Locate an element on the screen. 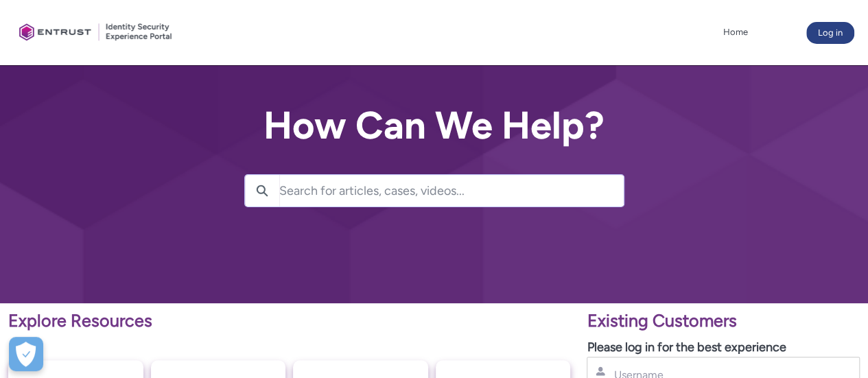  h2: How Can We Help? is located at coordinates (434, 125).